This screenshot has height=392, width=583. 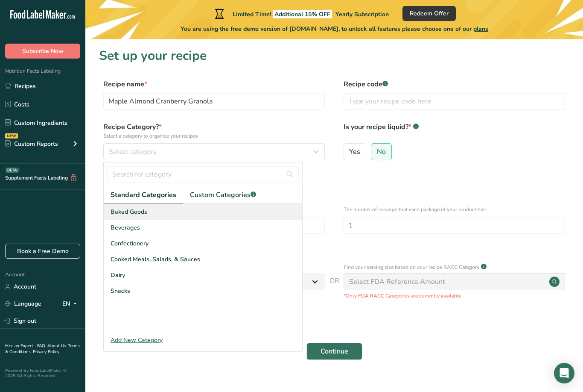 I want to click on div: Custom Reports, so click(x=31, y=144).